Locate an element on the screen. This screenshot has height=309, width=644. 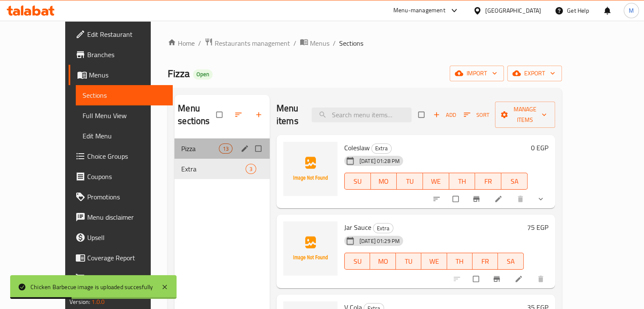
div: Open is located at coordinates (203, 75).